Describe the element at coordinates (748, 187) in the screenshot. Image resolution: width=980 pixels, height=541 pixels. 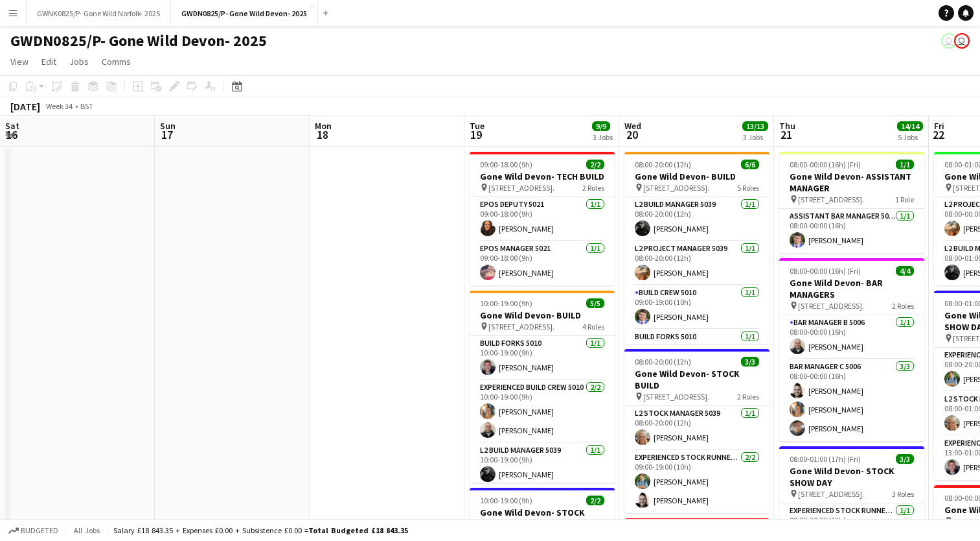
I see `span: 5 Roles` at that location.